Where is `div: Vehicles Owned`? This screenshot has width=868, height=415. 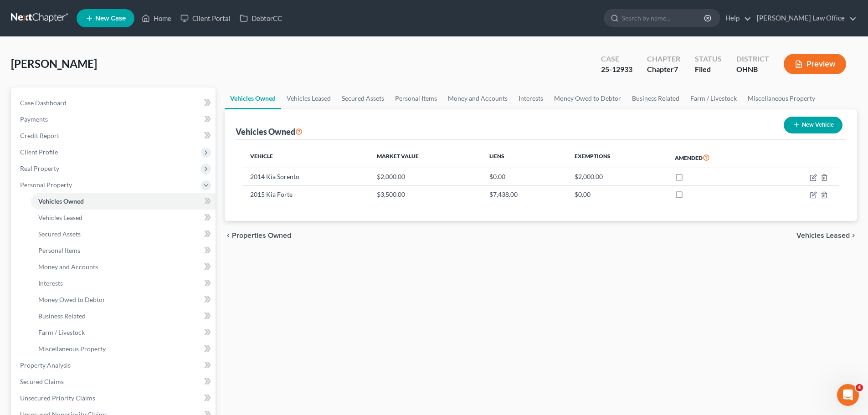
div: Vehicles Owned is located at coordinates (269, 132).